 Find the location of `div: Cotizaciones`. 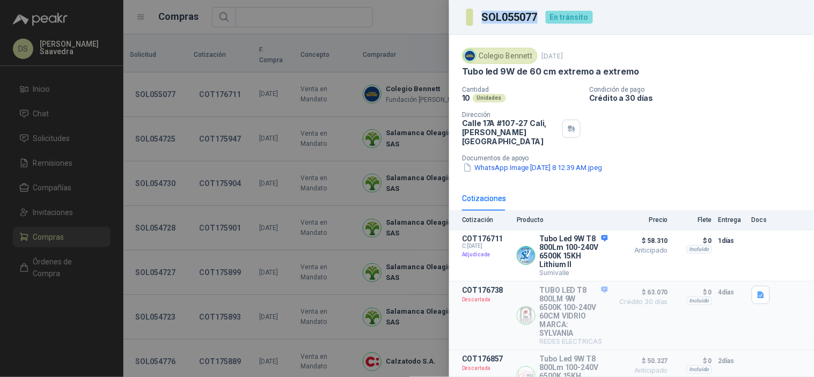

div: Cotizaciones is located at coordinates (484, 198).